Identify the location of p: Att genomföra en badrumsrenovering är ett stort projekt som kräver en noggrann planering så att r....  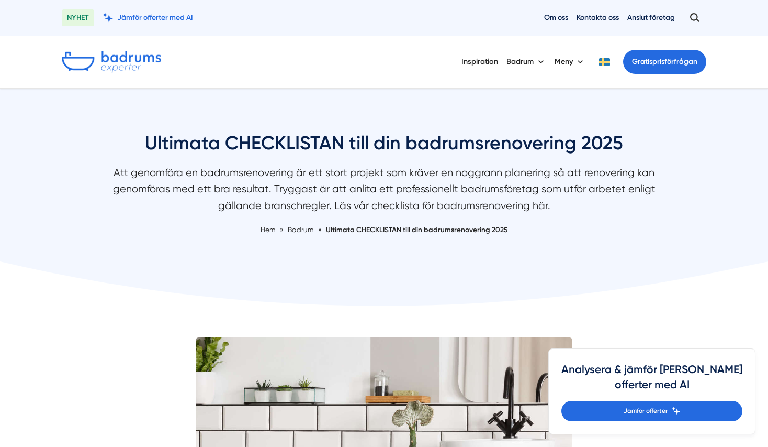
(384, 192).